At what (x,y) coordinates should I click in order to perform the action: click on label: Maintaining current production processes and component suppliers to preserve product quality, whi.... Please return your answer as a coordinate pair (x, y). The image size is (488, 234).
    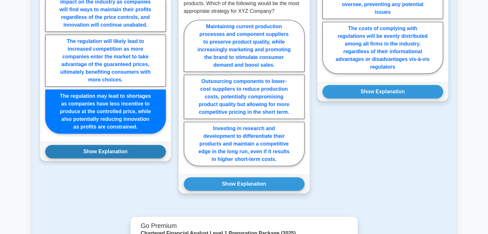
    Looking at the image, I should click on (244, 46).